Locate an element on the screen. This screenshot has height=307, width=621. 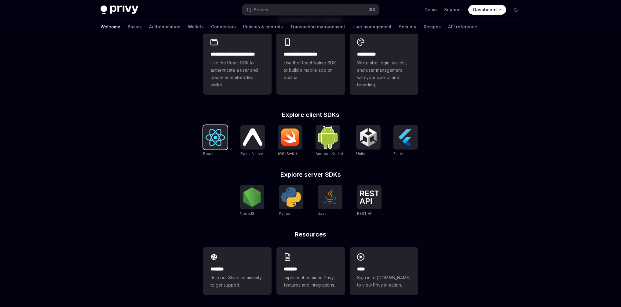
span: Python is located at coordinates (285, 214).